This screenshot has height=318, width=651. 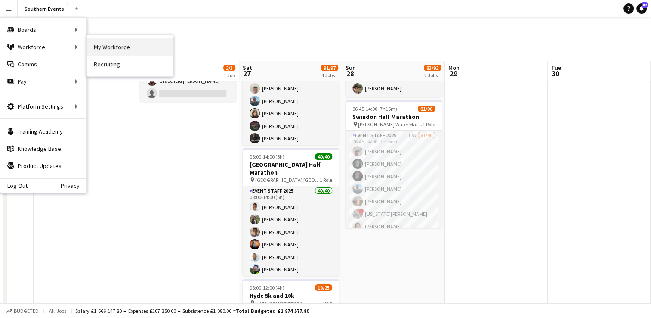 What do you see at coordinates (58, 310) in the screenshot?
I see `span: All jobs` at bounding box center [58, 310].